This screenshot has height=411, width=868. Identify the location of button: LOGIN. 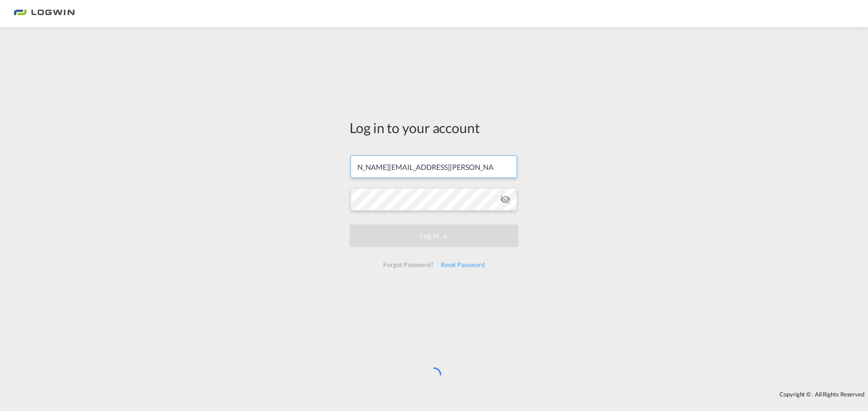
(434, 236).